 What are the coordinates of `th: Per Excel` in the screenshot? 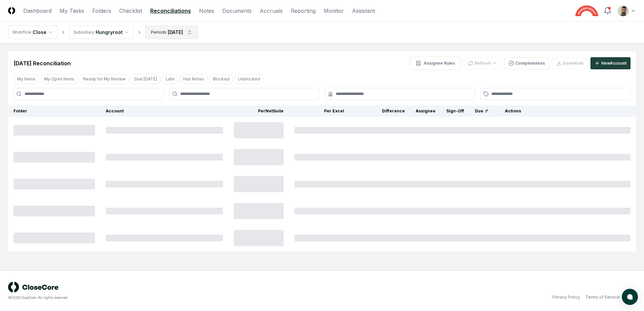 It's located at (319, 111).